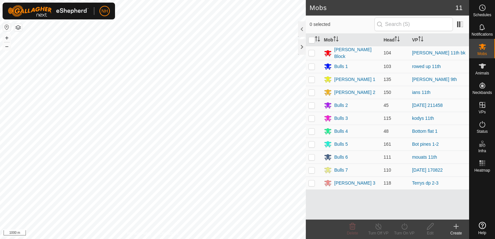 Image resolution: width=495 pixels, height=239 pixels. Describe the element at coordinates (386, 105) in the screenshot. I see `span: 45` at that location.